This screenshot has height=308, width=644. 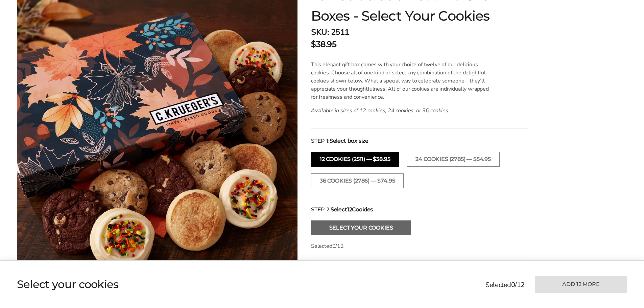 I want to click on div: STEP 2:, so click(x=420, y=209).